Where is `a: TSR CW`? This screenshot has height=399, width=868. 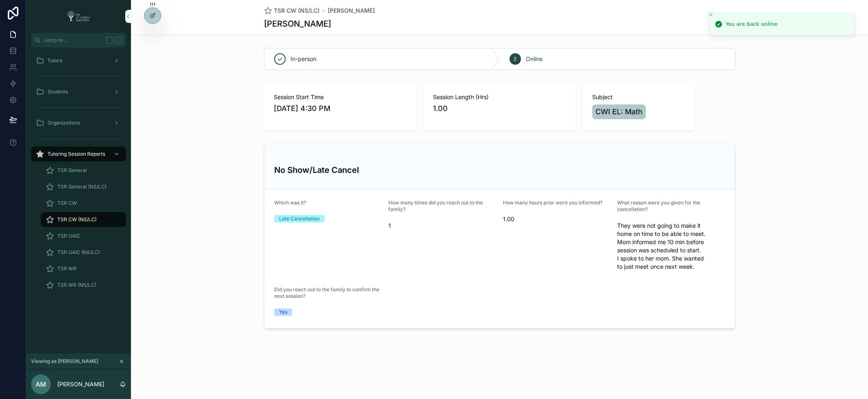
a: TSR CW is located at coordinates (84, 203).